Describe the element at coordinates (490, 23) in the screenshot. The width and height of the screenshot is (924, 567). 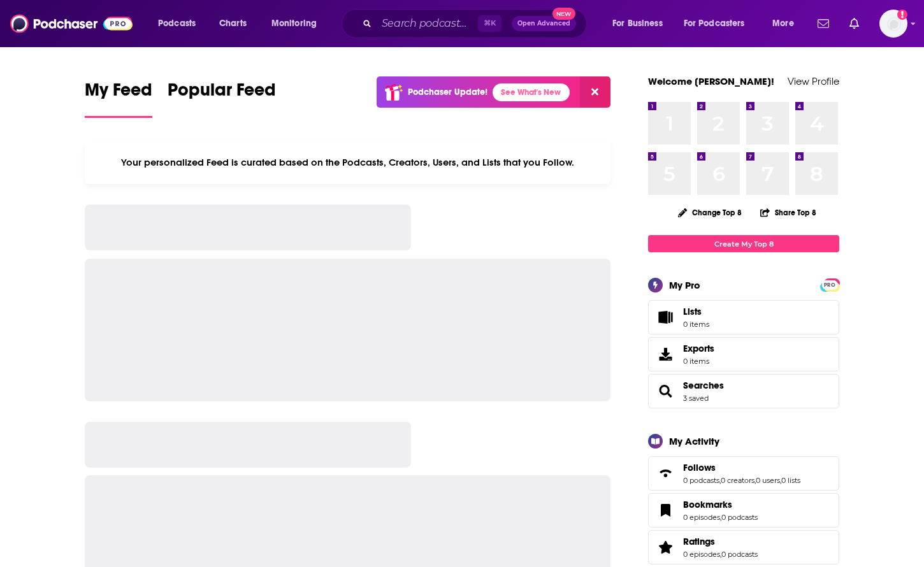
I see `span: ⌘ K` at that location.